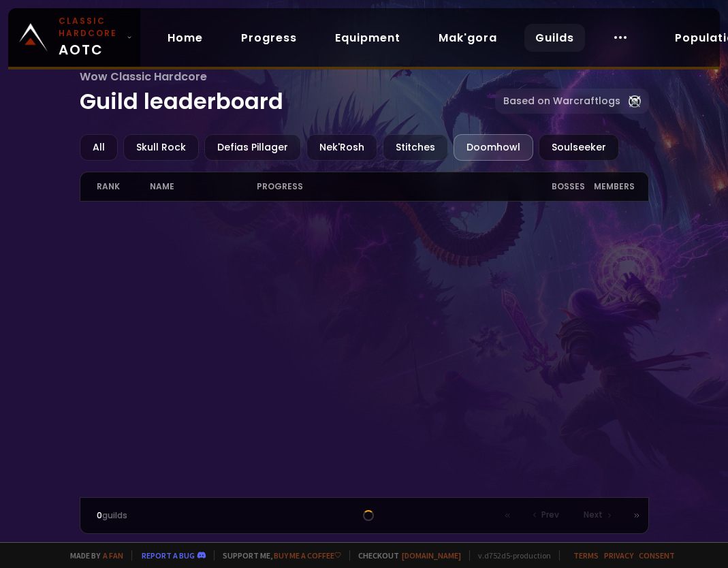  Describe the element at coordinates (404, 187) in the screenshot. I see `div: progress` at that location.